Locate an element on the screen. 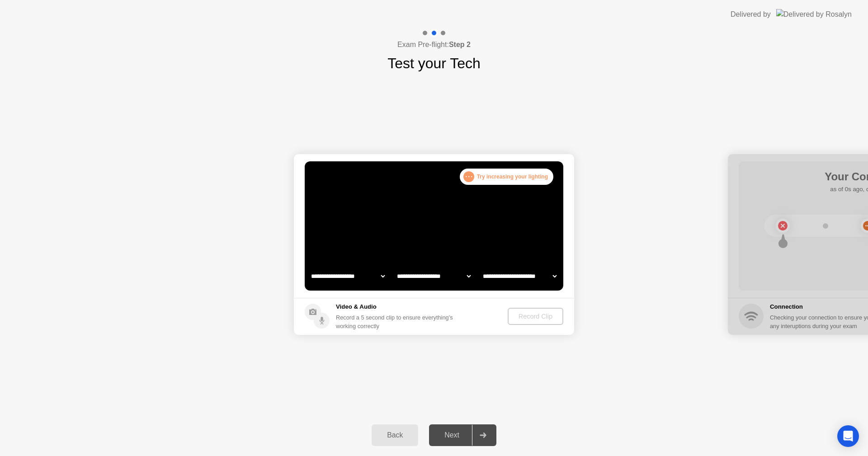 The height and width of the screenshot is (456, 868). h1: Test your Tech is located at coordinates (434, 63).